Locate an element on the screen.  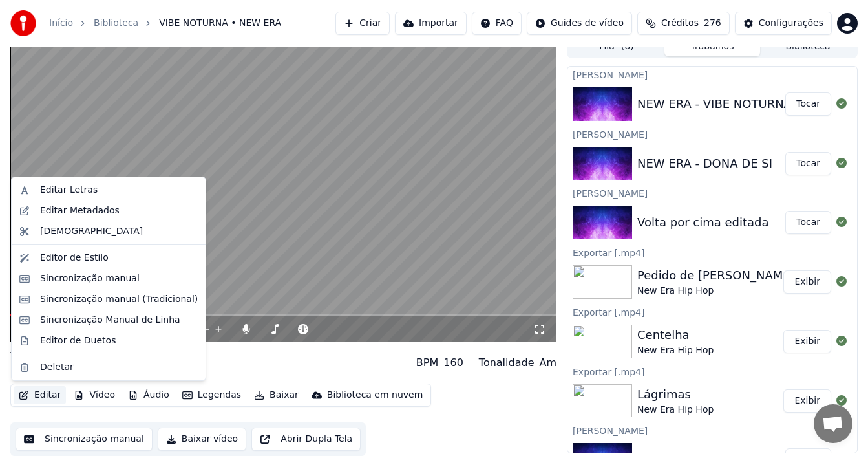
img: youka is located at coordinates (23, 23).